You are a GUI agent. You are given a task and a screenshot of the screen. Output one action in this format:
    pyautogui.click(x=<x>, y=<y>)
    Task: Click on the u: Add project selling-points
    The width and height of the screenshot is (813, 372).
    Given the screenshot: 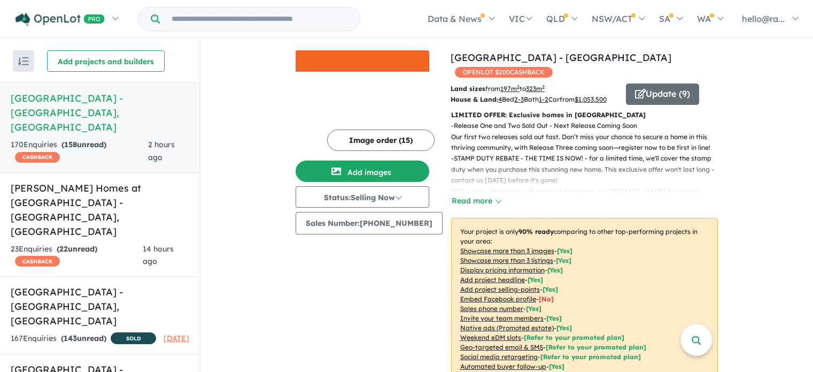 What is the action you would take?
    pyautogui.click(x=500, y=289)
    